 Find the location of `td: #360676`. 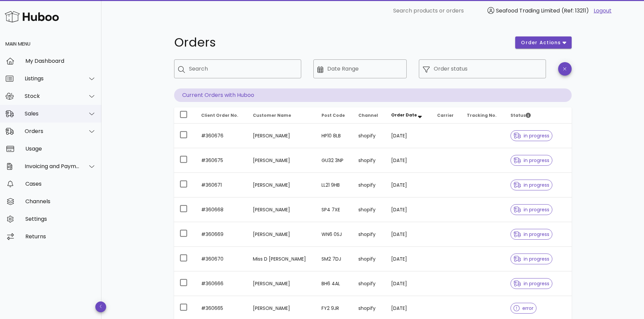

td: #360676 is located at coordinates (222, 136).